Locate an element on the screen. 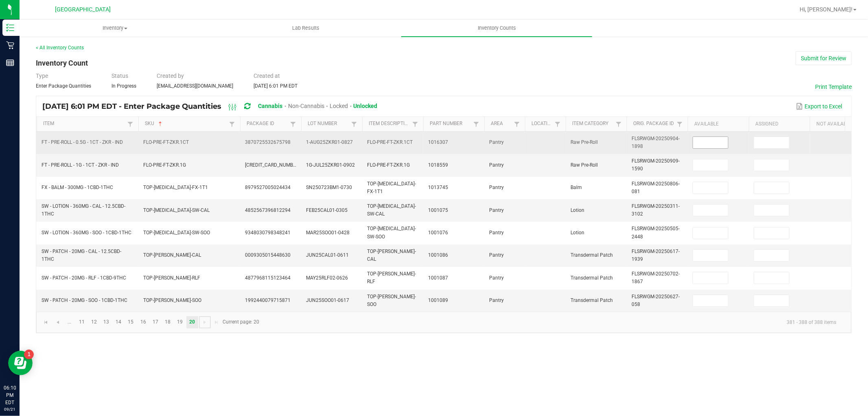  span: 4852567396812294 is located at coordinates (268, 210).